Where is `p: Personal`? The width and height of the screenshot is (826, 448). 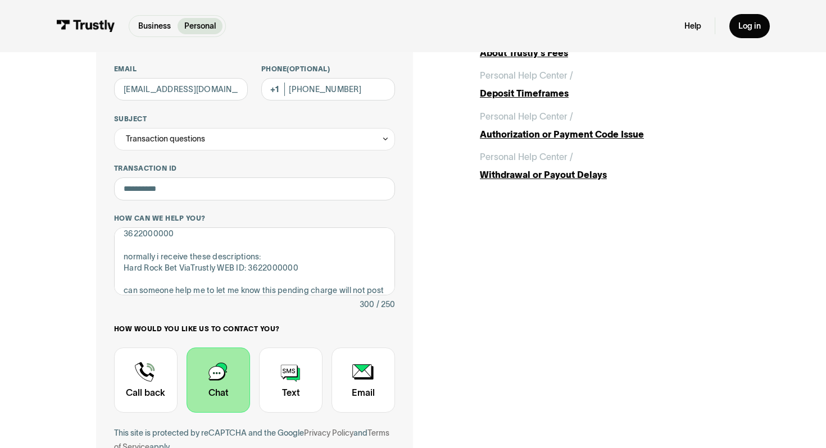 p: Personal is located at coordinates (200, 26).